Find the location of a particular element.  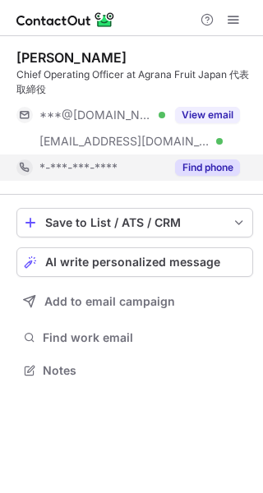

span: AI write personalized message is located at coordinates (132, 262).